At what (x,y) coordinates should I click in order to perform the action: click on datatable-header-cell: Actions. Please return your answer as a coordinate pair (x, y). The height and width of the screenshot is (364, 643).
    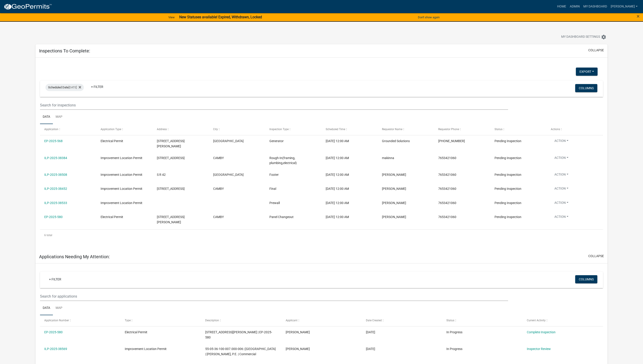
    Looking at the image, I should click on (575, 129).